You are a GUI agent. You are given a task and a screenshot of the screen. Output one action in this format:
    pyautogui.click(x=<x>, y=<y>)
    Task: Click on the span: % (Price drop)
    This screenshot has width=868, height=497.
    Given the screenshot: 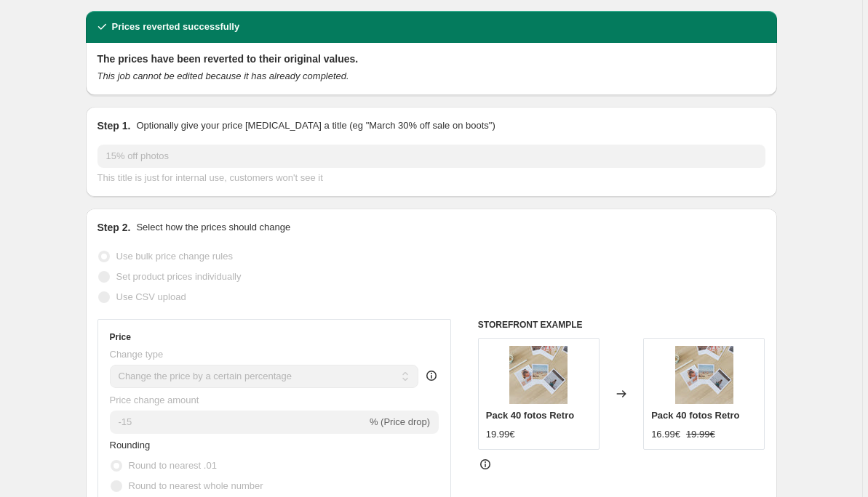 What is the action you would take?
    pyautogui.click(x=399, y=421)
    